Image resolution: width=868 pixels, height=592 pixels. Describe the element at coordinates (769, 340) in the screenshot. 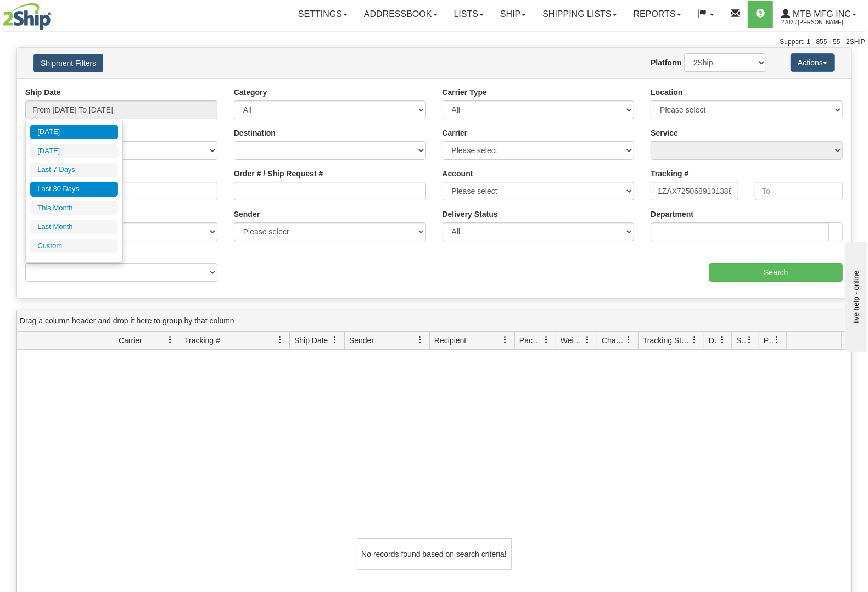

I see `span: Pickup Status` at that location.